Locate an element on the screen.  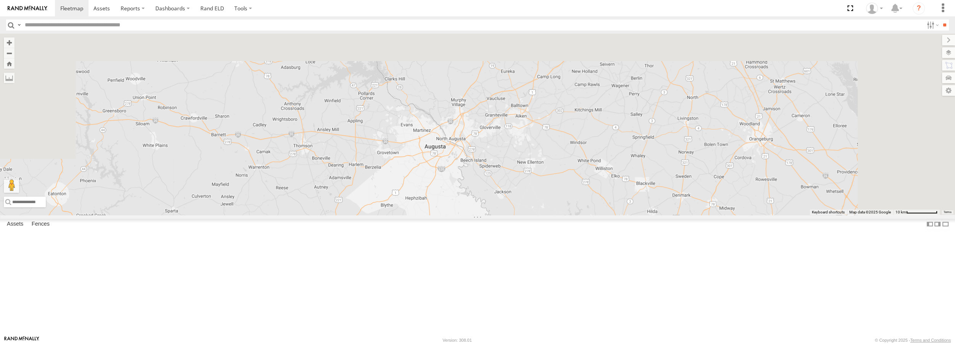
button: Drag Pegman onto the map to open Street View is located at coordinates (11, 185).